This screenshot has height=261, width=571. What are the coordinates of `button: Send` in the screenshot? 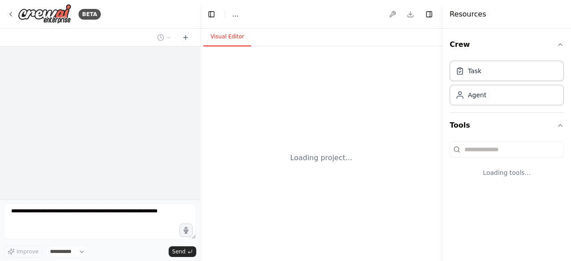 It's located at (182, 251).